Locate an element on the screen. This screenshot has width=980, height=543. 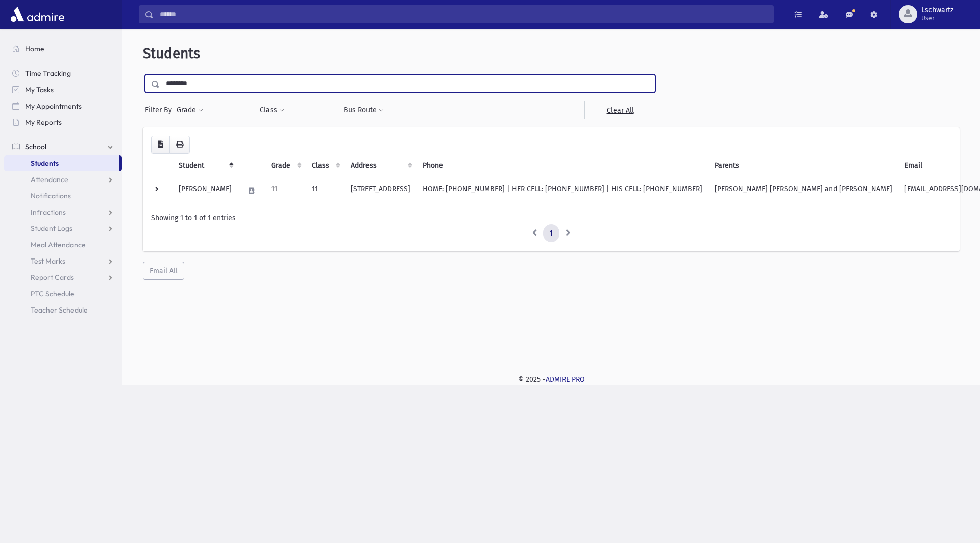
a: Time Tracking is located at coordinates (63, 73).